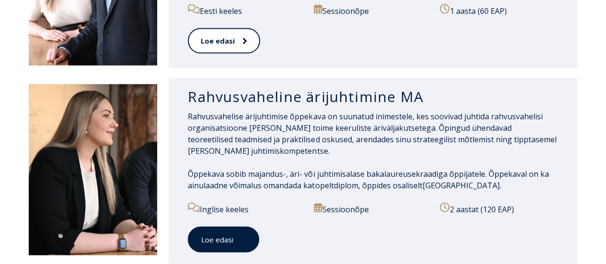  Describe the element at coordinates (390, 185) in the screenshot. I see `span: , õppides osaliselt` at that location.